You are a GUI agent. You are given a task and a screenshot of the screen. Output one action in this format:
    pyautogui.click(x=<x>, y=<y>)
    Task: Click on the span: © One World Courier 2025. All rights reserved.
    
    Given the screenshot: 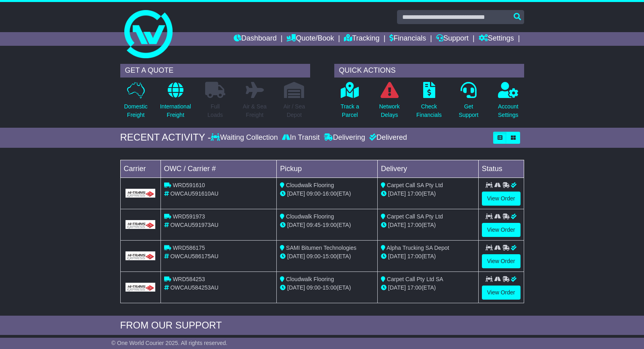 What is the action you would take?
    pyautogui.click(x=169, y=343)
    